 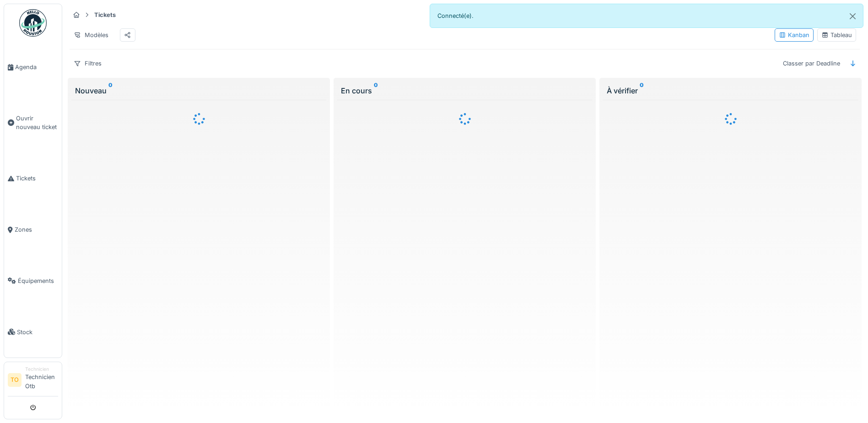 What do you see at coordinates (37, 178) in the screenshot?
I see `span: Tickets` at bounding box center [37, 178].